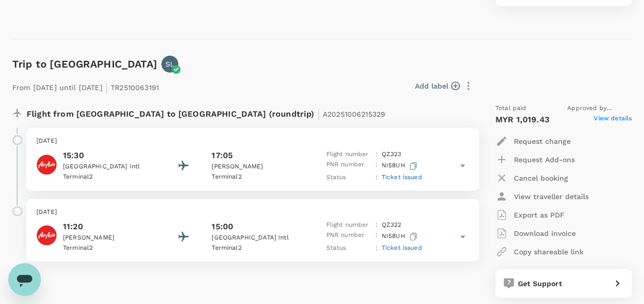 The width and height of the screenshot is (644, 304). What do you see at coordinates (533, 141) in the screenshot?
I see `button: Request change` at bounding box center [533, 141].